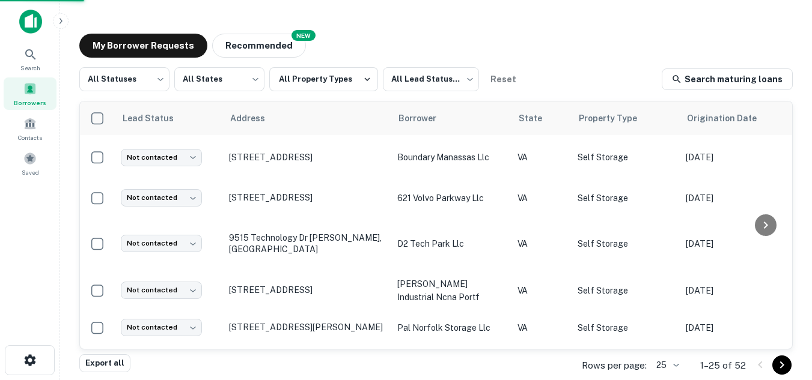 The image size is (812, 380). Describe the element at coordinates (30, 59) in the screenshot. I see `div: Search` at that location.